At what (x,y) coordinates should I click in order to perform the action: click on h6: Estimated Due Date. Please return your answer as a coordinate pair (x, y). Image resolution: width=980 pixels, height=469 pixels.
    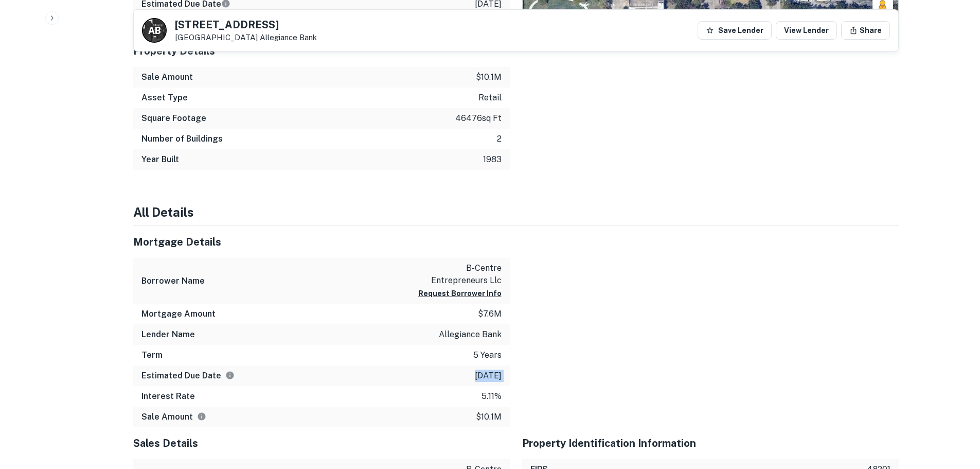
    Looking at the image, I should click on (188, 375).